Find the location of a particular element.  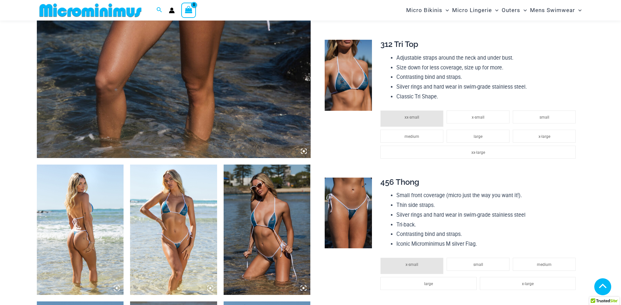

li: Thin side straps. is located at coordinates (488, 205).